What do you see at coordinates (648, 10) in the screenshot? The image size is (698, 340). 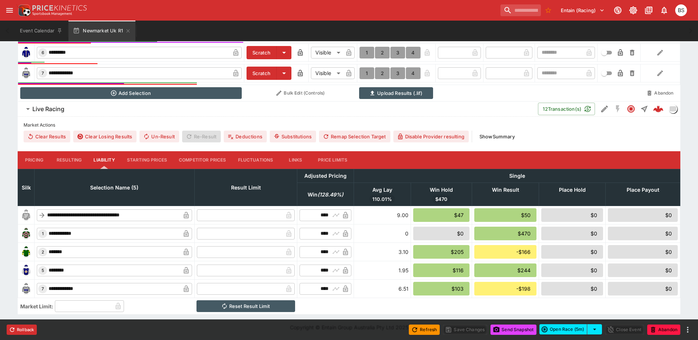 I see `button: Documentation` at bounding box center [648, 10].